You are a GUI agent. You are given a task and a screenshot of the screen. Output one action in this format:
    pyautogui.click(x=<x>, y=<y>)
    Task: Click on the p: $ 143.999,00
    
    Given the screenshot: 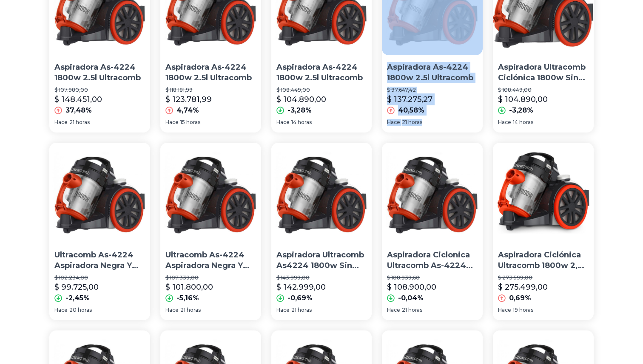 What is the action you would take?
    pyautogui.click(x=322, y=278)
    